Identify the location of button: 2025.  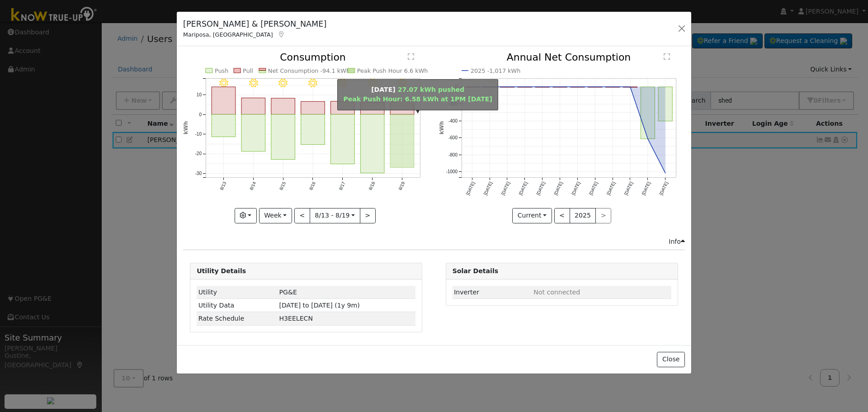
(583, 216).